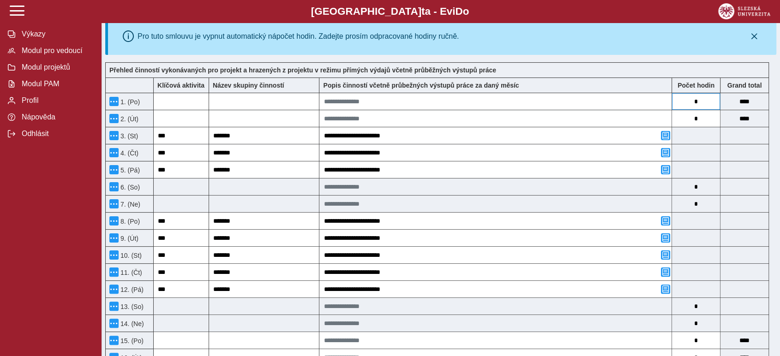 Image resolution: width=780 pixels, height=356 pixels. What do you see at coordinates (131, 307) in the screenshot?
I see `span: 13. (So)` at bounding box center [131, 307].